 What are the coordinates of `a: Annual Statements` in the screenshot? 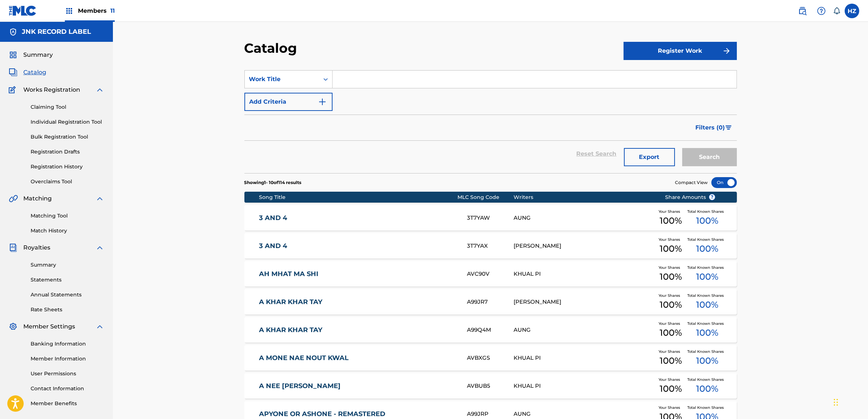 It's located at (68, 295).